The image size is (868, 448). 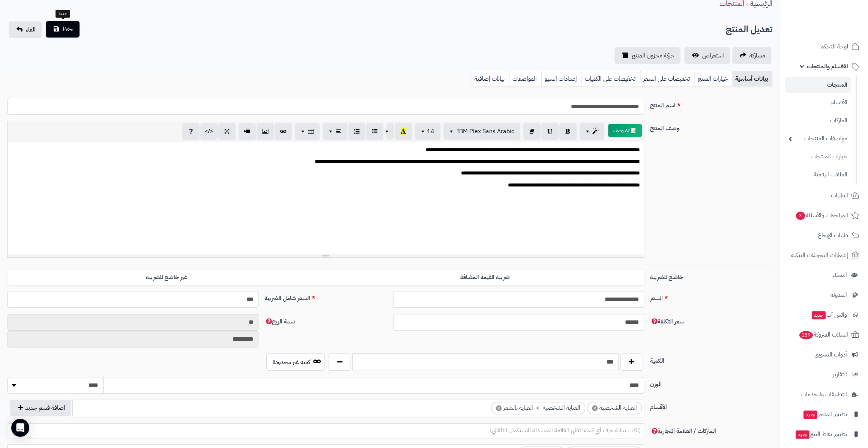 What do you see at coordinates (824, 195) in the screenshot?
I see `a: الطلبات` at bounding box center [824, 195].